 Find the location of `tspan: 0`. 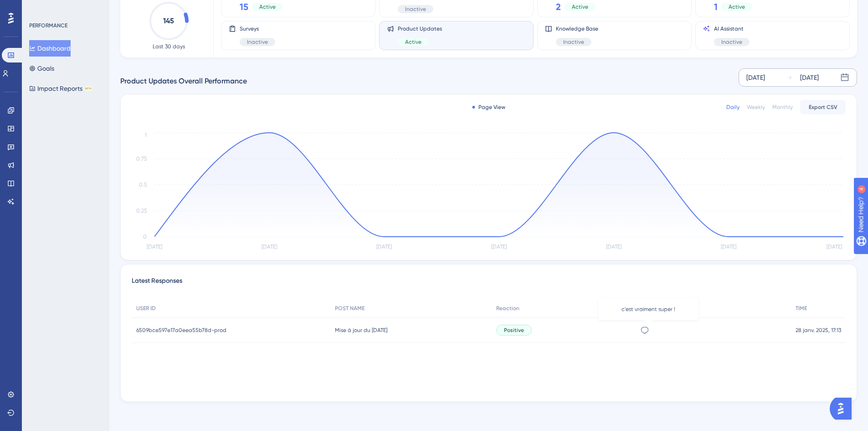

tspan: 0 is located at coordinates (145, 237).